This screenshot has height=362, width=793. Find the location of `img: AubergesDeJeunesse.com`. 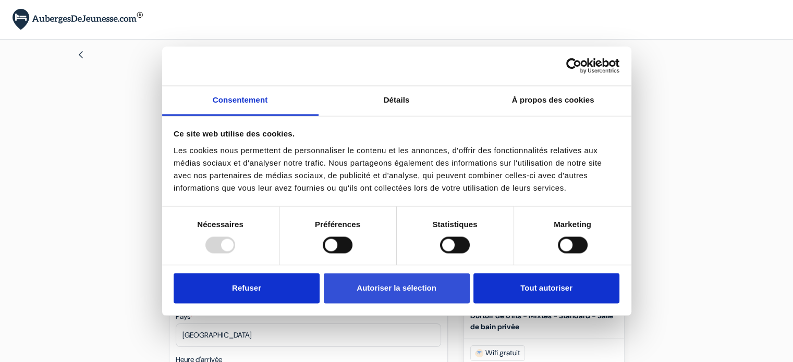

img: AubergesDeJeunesse.com is located at coordinates (78, 19).